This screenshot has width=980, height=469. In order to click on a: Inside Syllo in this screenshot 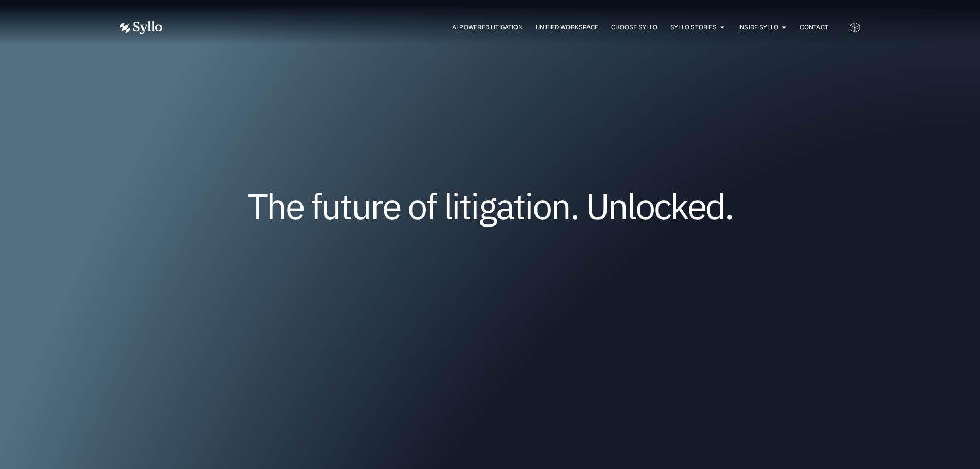, I will do `click(759, 27)`.